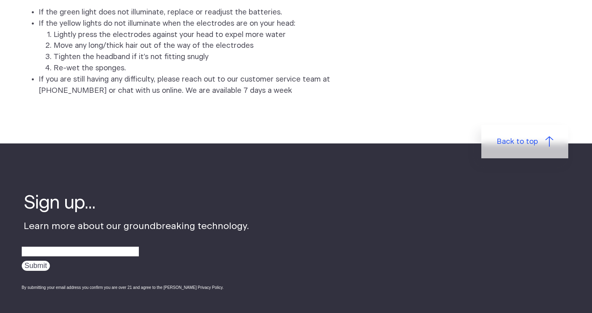 This screenshot has height=313, width=592. What do you see at coordinates (36, 266) in the screenshot?
I see `input: Submit` at bounding box center [36, 266].